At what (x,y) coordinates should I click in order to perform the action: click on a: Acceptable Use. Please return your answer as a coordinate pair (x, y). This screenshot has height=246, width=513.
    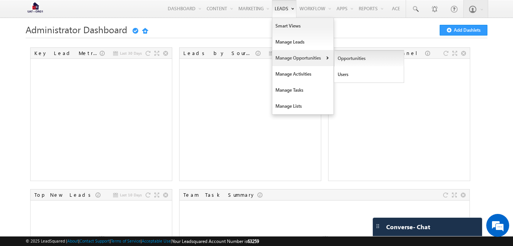
    Looking at the image, I should click on (156, 240).